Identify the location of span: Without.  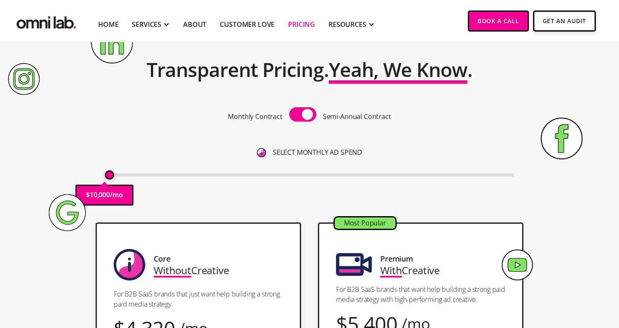
(172, 270).